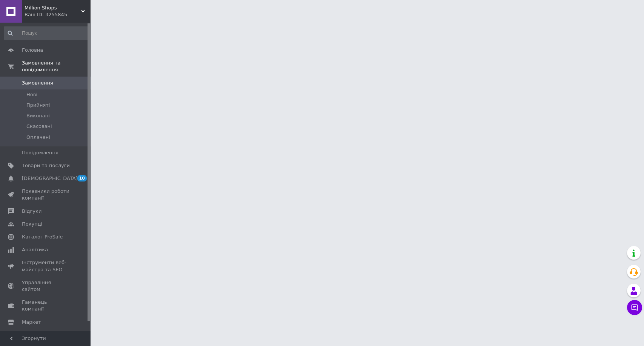 Image resolution: width=644 pixels, height=346 pixels. Describe the element at coordinates (38, 105) in the screenshot. I see `span: Прийняті` at that location.